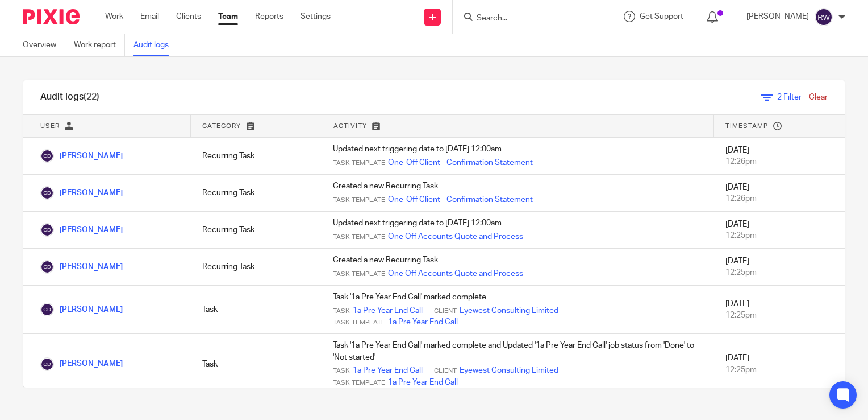 This screenshot has width=868, height=420. Describe the element at coordinates (99, 45) in the screenshot. I see `a: Work report` at that location.